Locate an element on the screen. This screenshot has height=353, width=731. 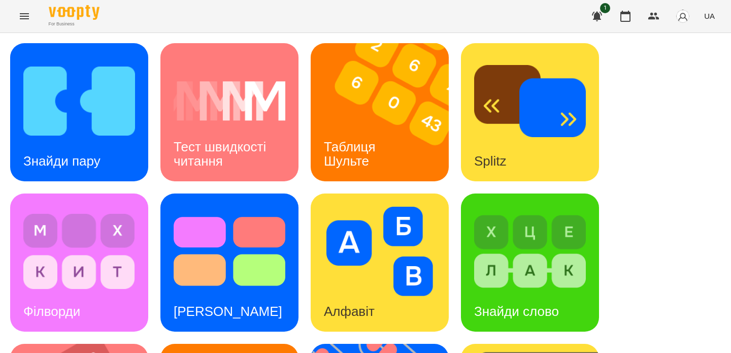
img: Таблиця Шульте is located at coordinates (386, 112).